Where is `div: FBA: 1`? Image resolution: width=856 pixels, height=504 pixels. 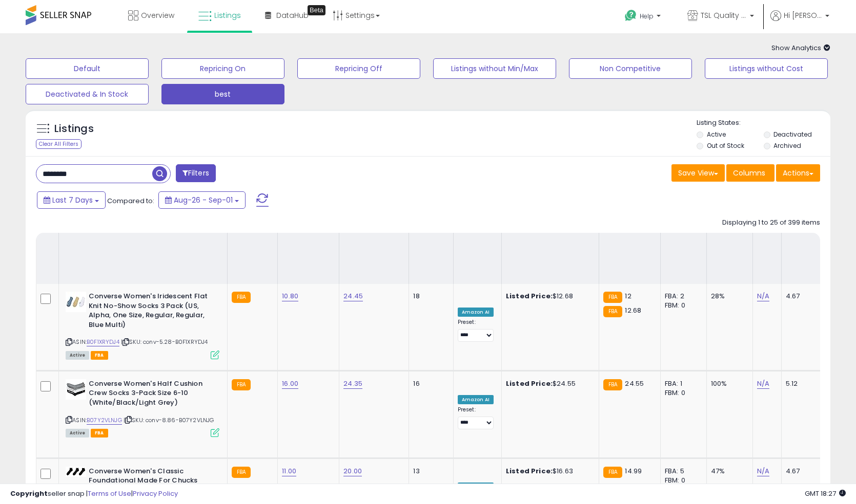 div: FBA: 1 is located at coordinates (682, 384).